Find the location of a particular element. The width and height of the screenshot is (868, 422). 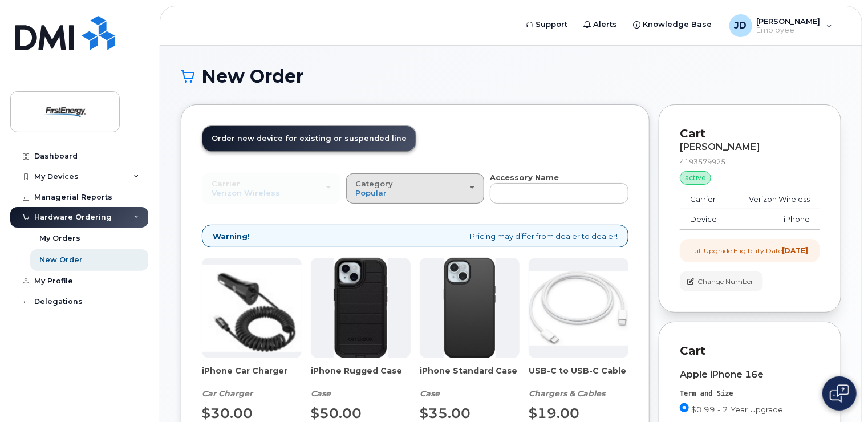

strong: Accessory Name is located at coordinates (524, 177).